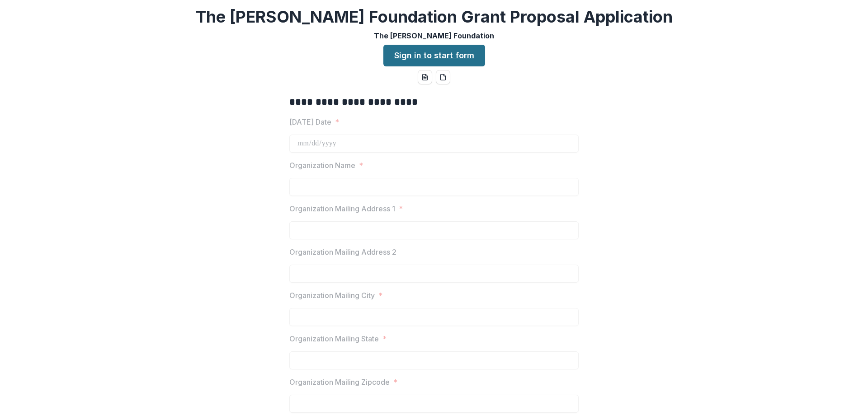  What do you see at coordinates (343, 252) in the screenshot?
I see `p: Organization Mailing Address 2` at bounding box center [343, 252].